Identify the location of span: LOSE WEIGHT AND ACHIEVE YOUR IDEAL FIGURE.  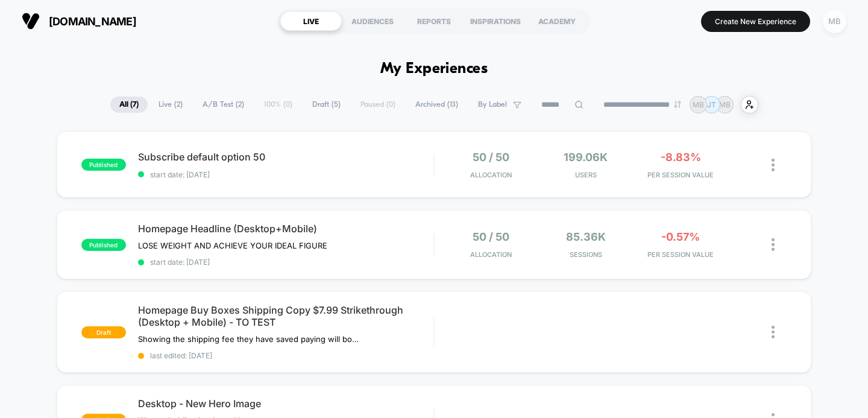
(233, 245).